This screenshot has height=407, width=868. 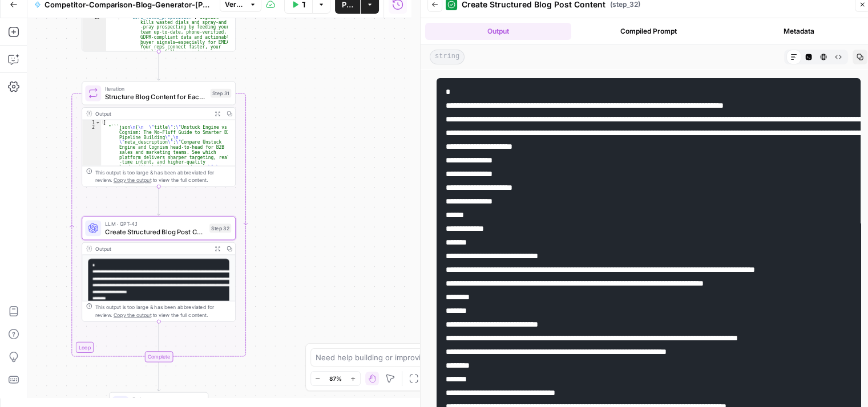 I want to click on div: 18, so click(x=94, y=37).